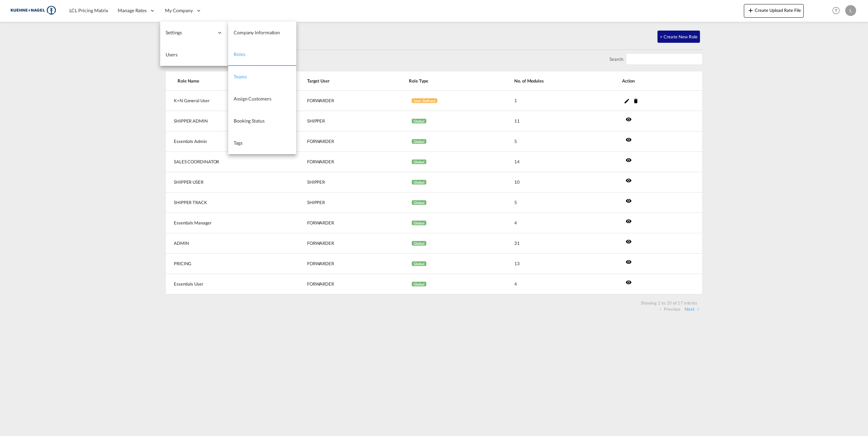  Describe the element at coordinates (263, 99) in the screenshot. I see `a: Assign Customers` at that location.